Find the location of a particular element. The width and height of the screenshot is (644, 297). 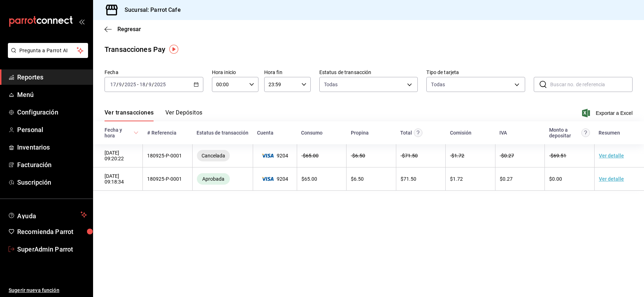

span: - $ 65.00 is located at coordinates (310, 156).